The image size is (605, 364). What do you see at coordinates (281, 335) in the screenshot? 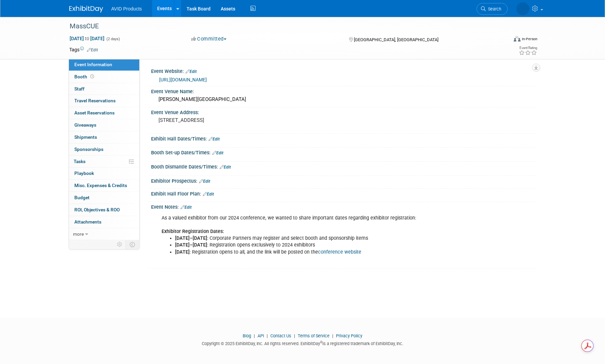
I see `a: Contact Us` at bounding box center [281, 335].